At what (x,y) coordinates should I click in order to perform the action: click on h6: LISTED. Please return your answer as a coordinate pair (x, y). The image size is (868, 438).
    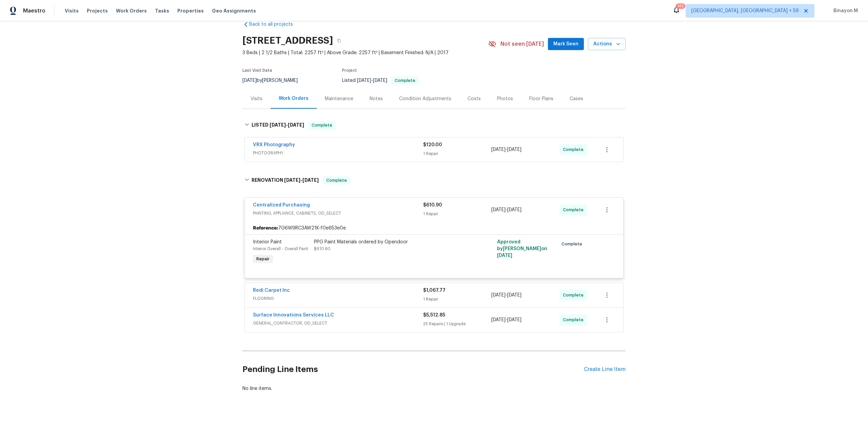
    Looking at the image, I should click on (277, 125).